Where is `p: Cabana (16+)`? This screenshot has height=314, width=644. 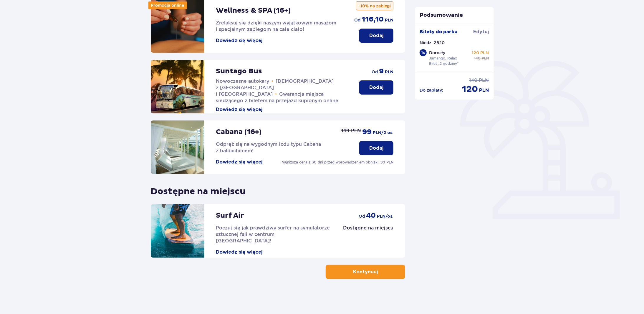 p: Cabana (16+) is located at coordinates (239, 132).